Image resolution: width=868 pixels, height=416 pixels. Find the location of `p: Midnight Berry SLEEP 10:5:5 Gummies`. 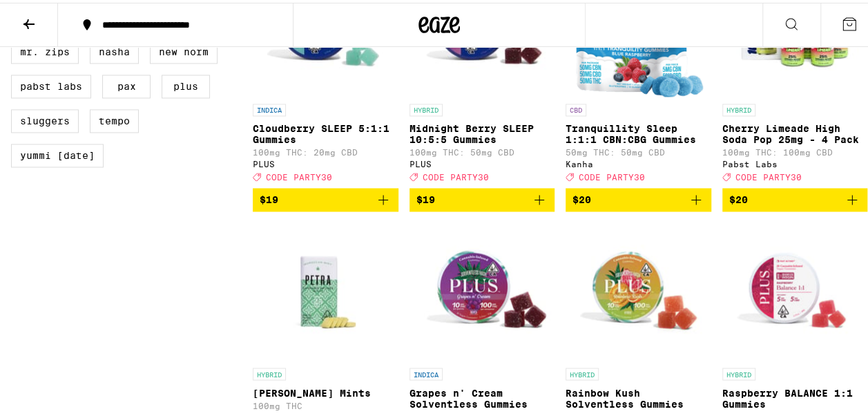

p: Midnight Berry SLEEP 10:5:5 Gummies is located at coordinates (482, 131).